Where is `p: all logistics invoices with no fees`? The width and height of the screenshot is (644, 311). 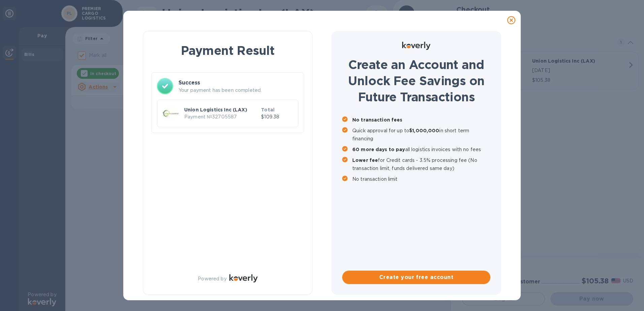 p: all logistics invoices with no fees is located at coordinates (421, 149).